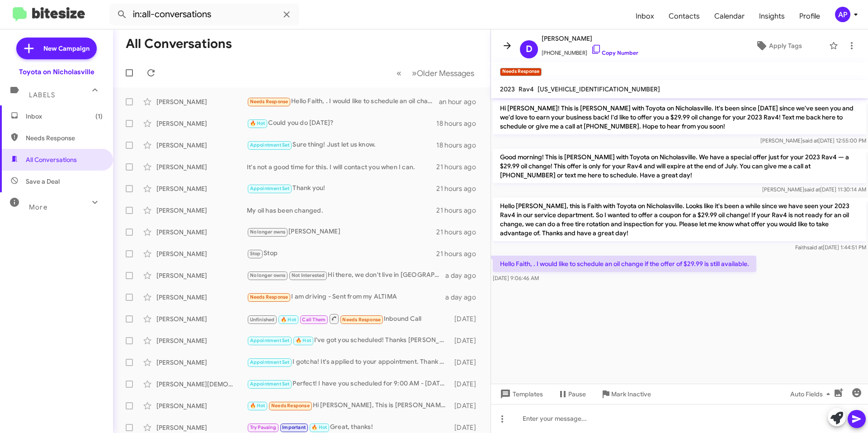 This screenshot has height=433, width=868. What do you see at coordinates (343, 101) in the screenshot?
I see `div: Hello Faith, . I would like to schedule an oil change if the offer of $29.99 is still available.` at bounding box center [343, 101].